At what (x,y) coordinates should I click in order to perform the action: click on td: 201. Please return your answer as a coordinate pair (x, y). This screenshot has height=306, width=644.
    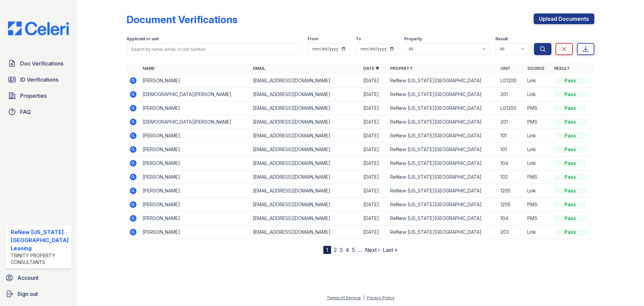
    Looking at the image, I should click on (511, 94).